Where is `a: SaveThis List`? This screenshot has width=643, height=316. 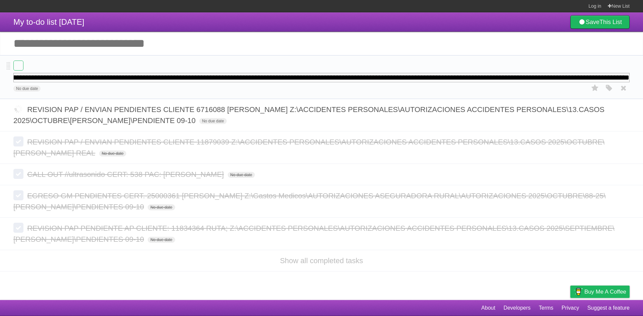
a: SaveThis List is located at coordinates (599, 22).